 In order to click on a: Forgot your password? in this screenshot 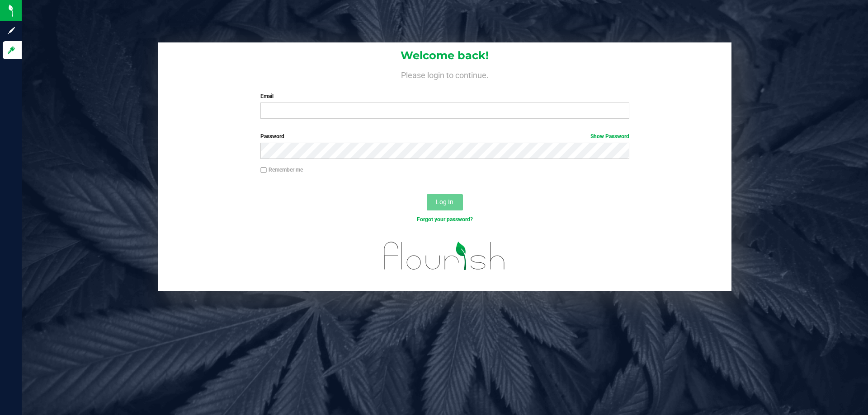, I will do `click(445, 220)`.